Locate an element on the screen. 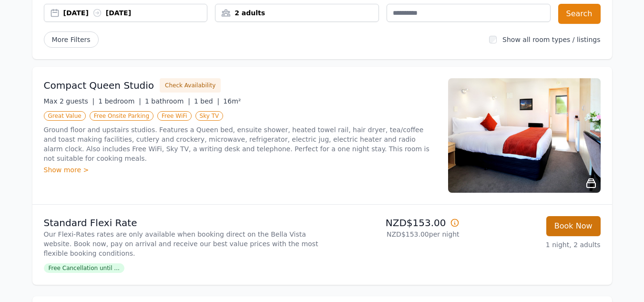 Image resolution: width=644 pixels, height=302 pixels. p: Our Flexi-Rates rates are only available when booking direct on the Bella Vista website. Book now... is located at coordinates (181, 244).